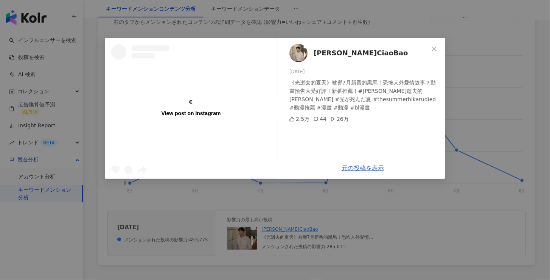  Describe the element at coordinates (363, 168) in the screenshot. I see `a: 元の投稿を表示` at that location.